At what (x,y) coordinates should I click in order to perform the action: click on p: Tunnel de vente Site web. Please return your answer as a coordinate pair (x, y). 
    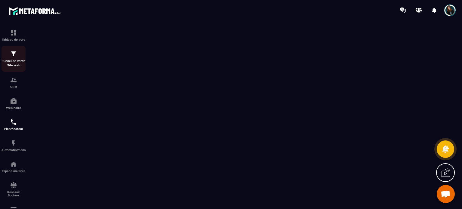
    Looking at the image, I should click on (14, 63).